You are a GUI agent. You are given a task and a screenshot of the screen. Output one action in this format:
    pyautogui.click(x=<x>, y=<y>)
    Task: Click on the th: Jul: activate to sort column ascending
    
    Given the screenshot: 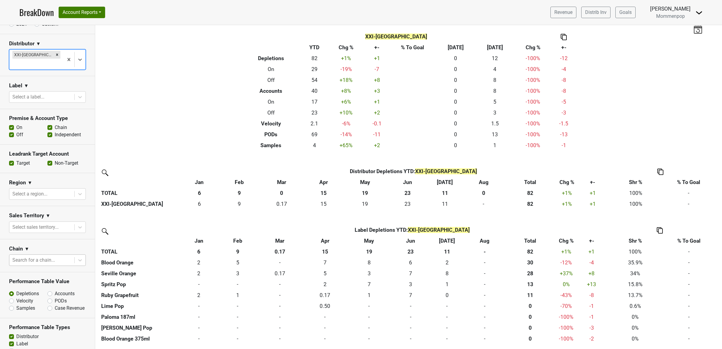 What is the action you would take?
    pyautogui.click(x=445, y=182)
    